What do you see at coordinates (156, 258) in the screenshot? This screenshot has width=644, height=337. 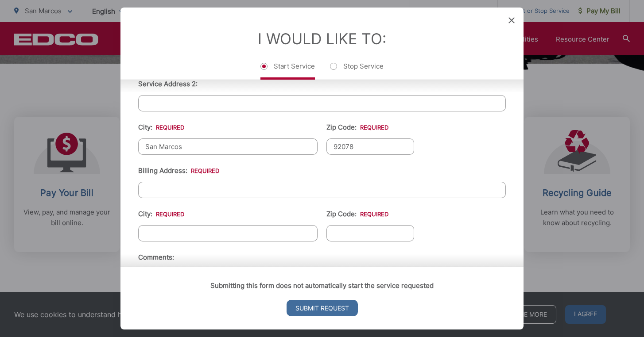 I see `label: Comments:` at bounding box center [156, 258].